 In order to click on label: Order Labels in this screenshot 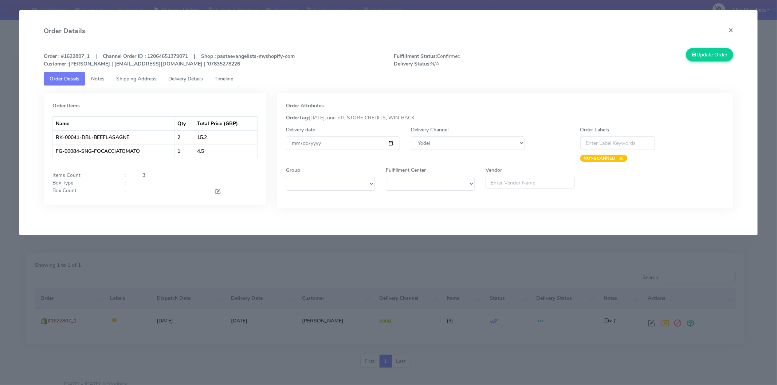, I will do `click(595, 130)`.